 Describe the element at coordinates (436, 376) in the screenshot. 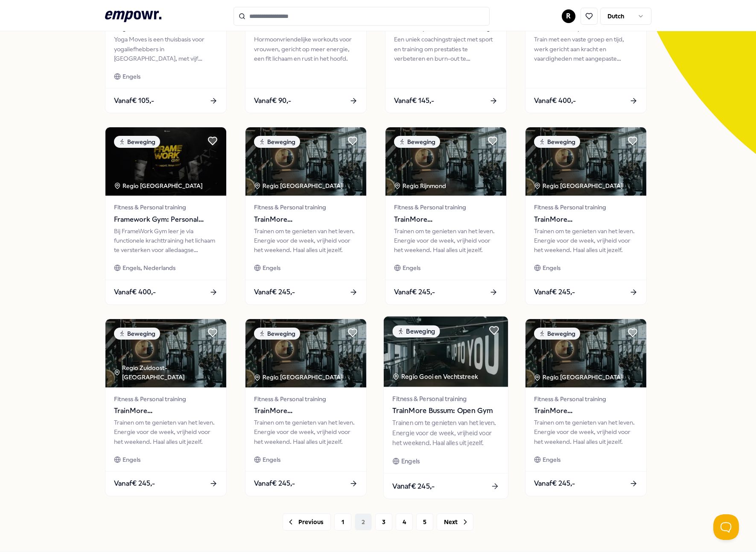

I see `div: Regio Gooi en Vechtstreek` at that location.